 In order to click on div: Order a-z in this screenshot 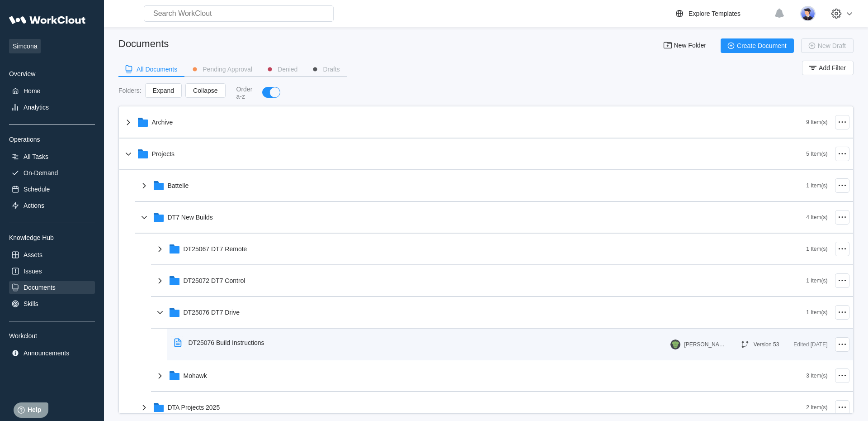, I will do `click(245, 93)`.